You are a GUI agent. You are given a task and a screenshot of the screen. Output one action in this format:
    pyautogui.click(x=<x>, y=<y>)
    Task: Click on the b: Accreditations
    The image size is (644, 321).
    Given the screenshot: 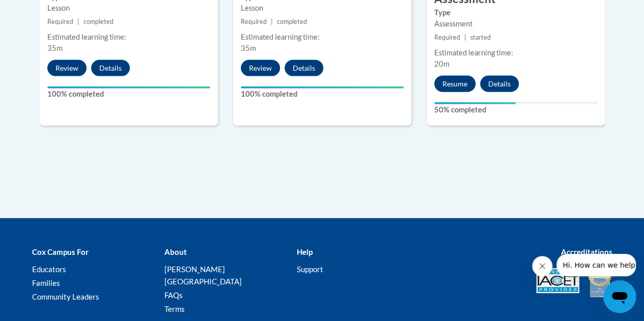 What is the action you would take?
    pyautogui.click(x=587, y=252)
    